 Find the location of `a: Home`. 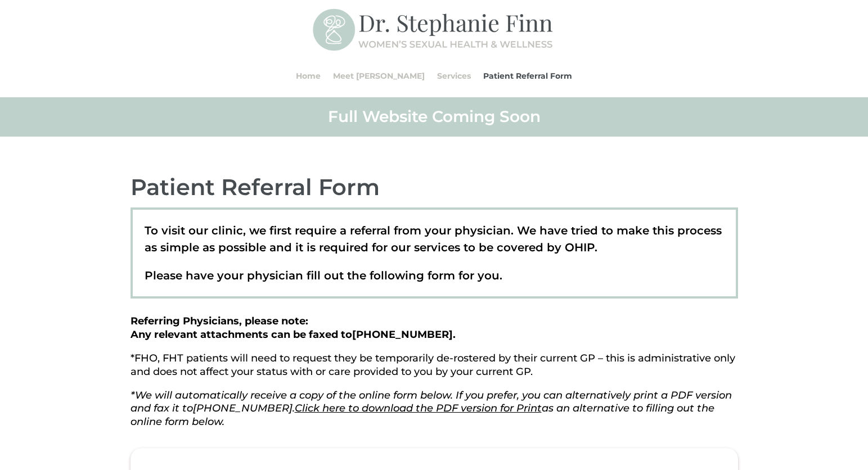

a: Home is located at coordinates (308, 76).